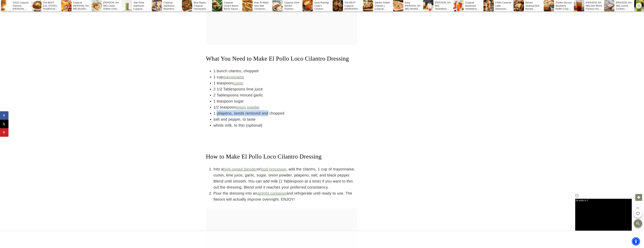 The height and width of the screenshot is (248, 644). What do you see at coordinates (636, 241) in the screenshot?
I see `div: Accessibility Menu` at bounding box center [636, 241].